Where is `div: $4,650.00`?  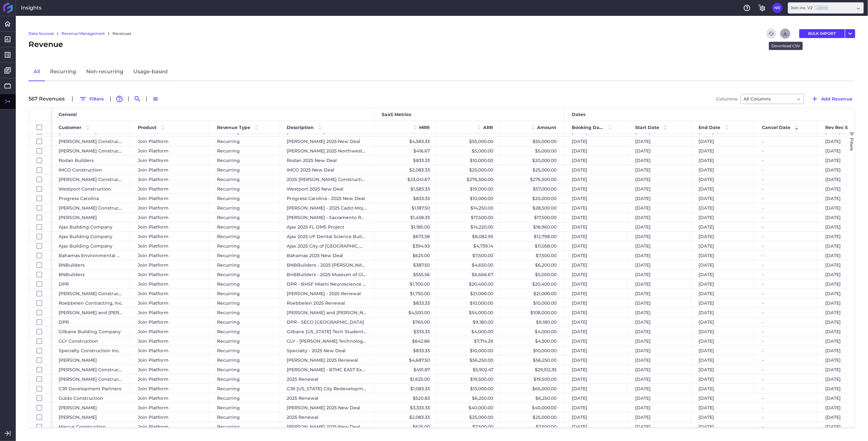 div: $4,650.00 is located at coordinates (469, 264).